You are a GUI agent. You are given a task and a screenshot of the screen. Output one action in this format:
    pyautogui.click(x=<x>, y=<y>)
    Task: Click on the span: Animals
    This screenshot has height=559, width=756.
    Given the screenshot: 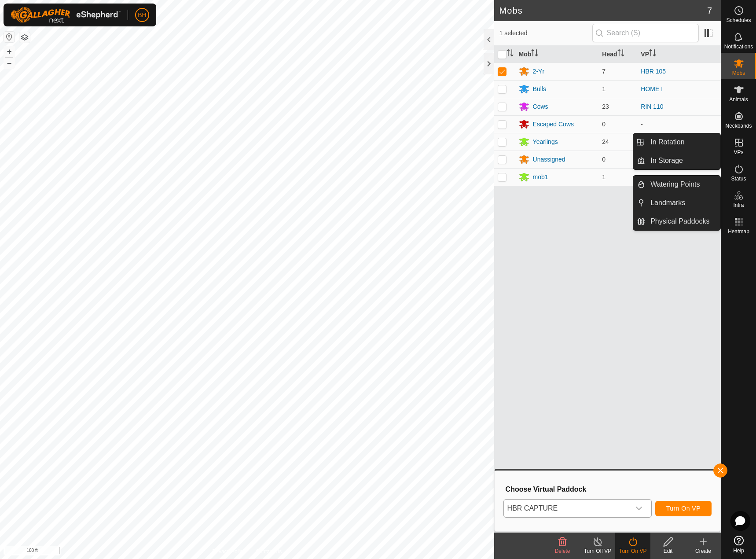 What is the action you would take?
    pyautogui.click(x=738, y=99)
    